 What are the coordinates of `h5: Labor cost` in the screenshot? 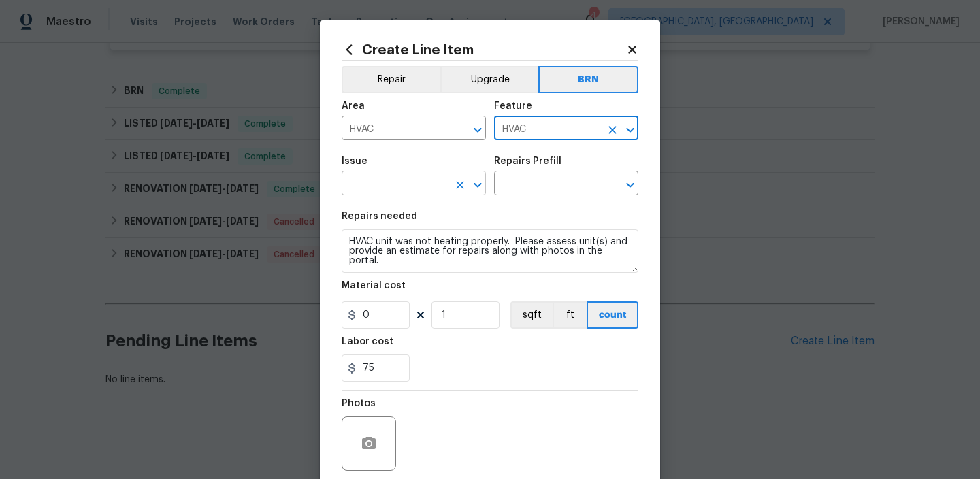 It's located at (368, 342).